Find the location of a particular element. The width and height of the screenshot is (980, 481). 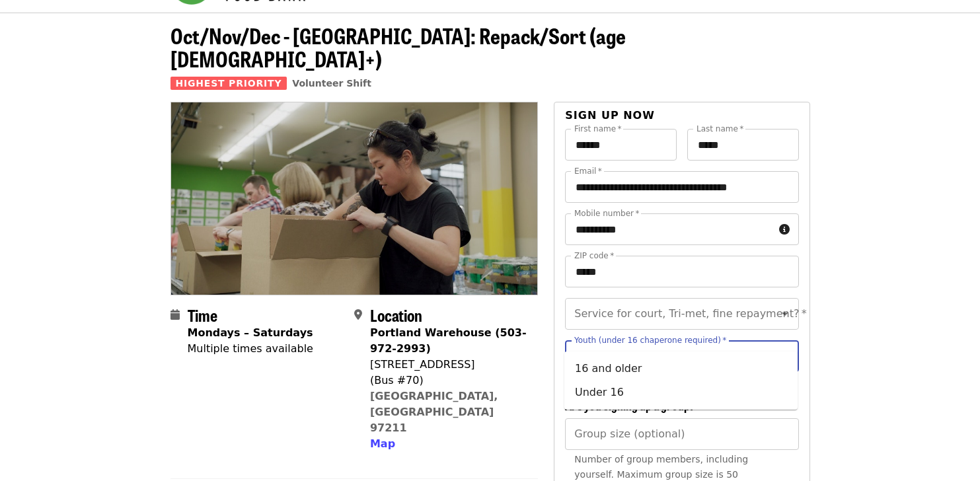

input: Last name is located at coordinates (743, 145).